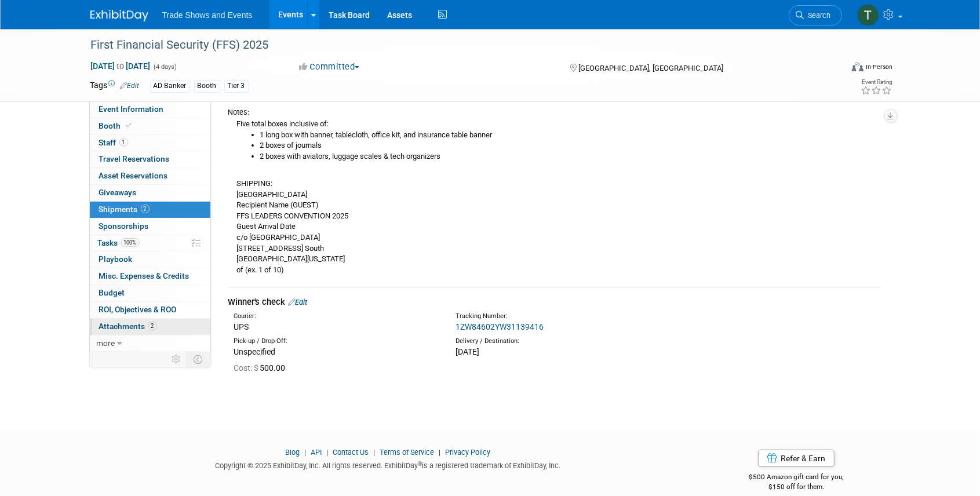 The image size is (980, 496). What do you see at coordinates (150, 176) in the screenshot?
I see `a: Asset Reservations` at bounding box center [150, 176].